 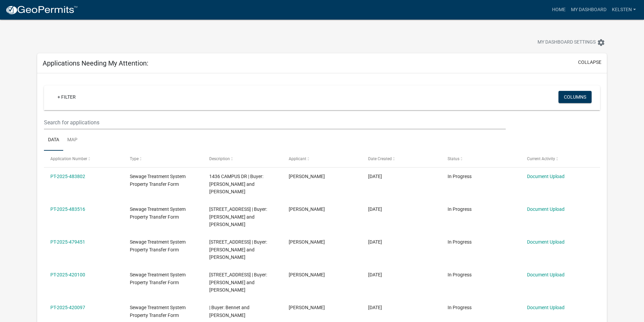 I want to click on span: 09/16/2025, so click(x=375, y=242).